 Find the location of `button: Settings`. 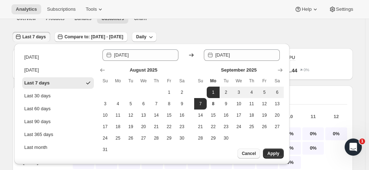

button: Settings is located at coordinates (341, 9).